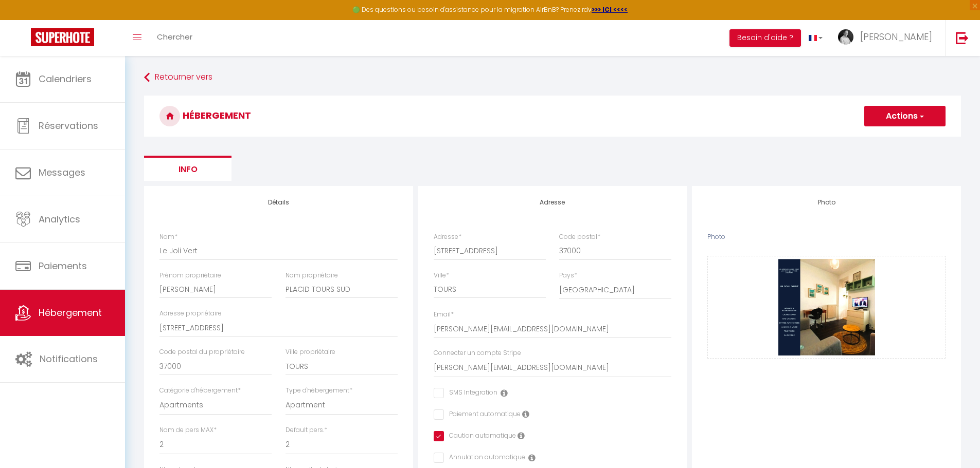 This screenshot has width=980, height=468. What do you see at coordinates (175, 36) in the screenshot?
I see `span: Chercher` at bounding box center [175, 36].